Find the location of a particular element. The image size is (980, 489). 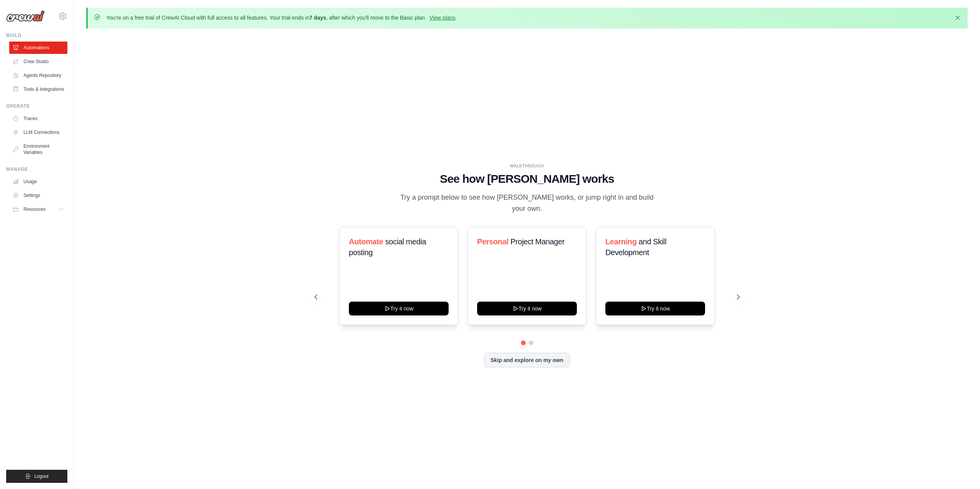

div: Manage is located at coordinates (36, 169).